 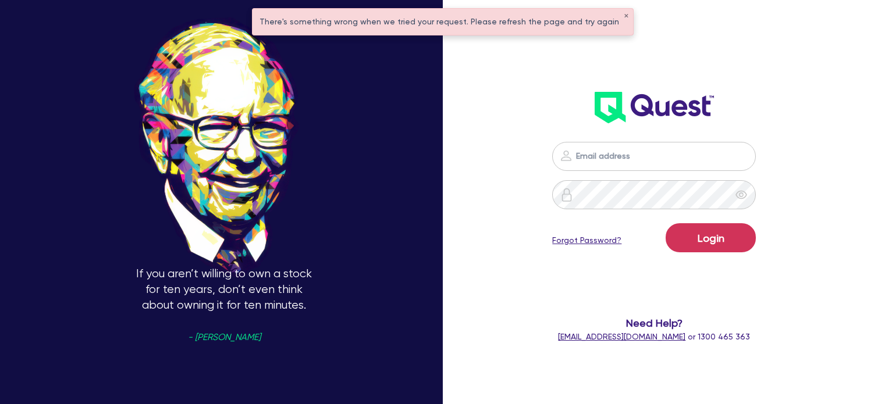 I want to click on span: eye, so click(x=741, y=195).